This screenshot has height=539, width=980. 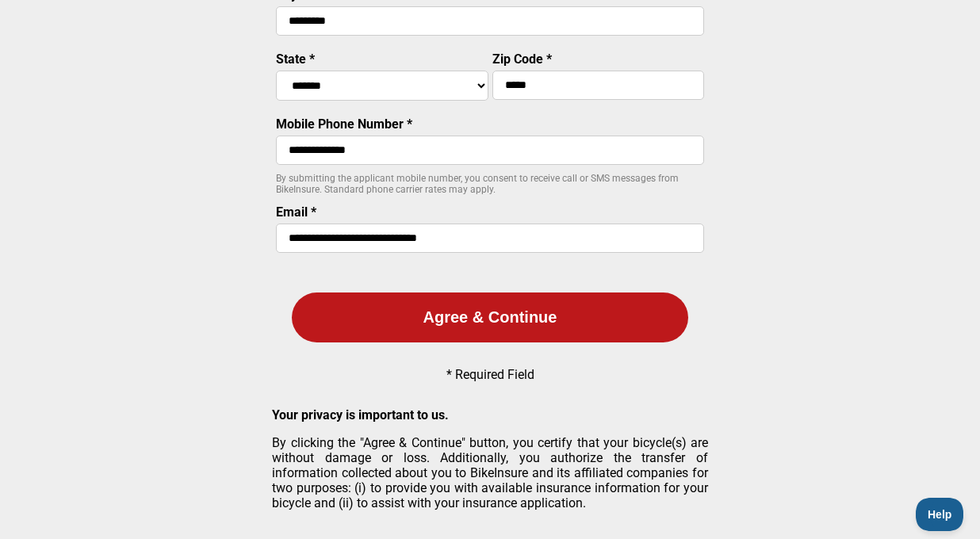 What do you see at coordinates (295, 58) in the screenshot?
I see `label: State *` at bounding box center [295, 58].